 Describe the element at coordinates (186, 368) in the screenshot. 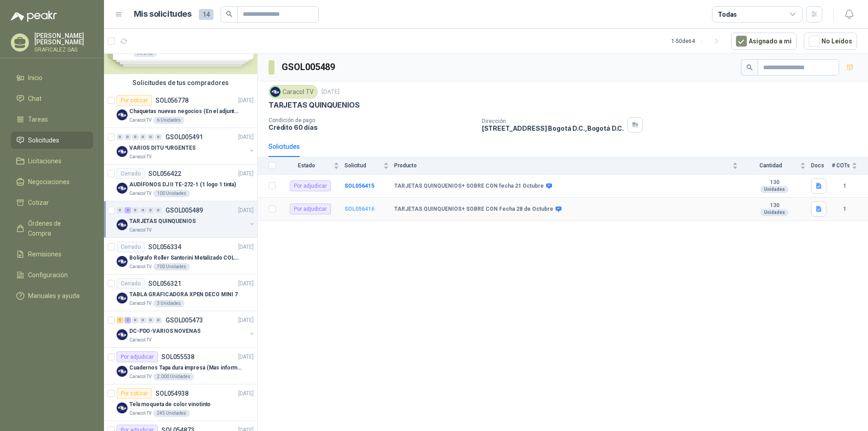

I see `p: Cuadernos Tapa dura impresa (Mas informacion en el adjunto)` at that location.